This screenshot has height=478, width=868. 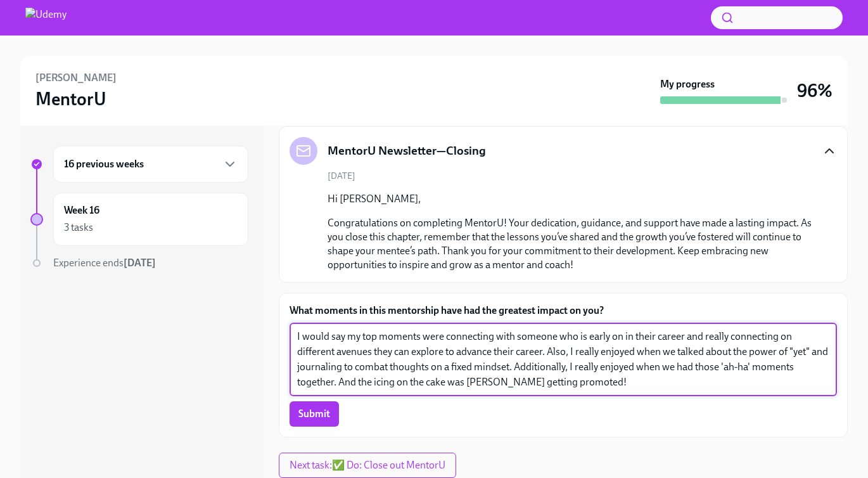 What do you see at coordinates (79, 228) in the screenshot?
I see `div: 3 tasks` at bounding box center [79, 228].